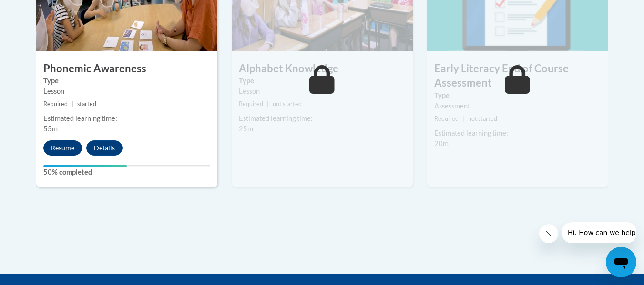  What do you see at coordinates (41, 11) in the screenshot?
I see `span: Hi. How can we help?` at bounding box center [41, 11].